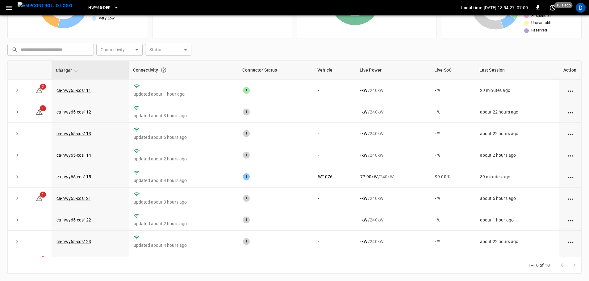 Image resolution: width=589 pixels, height=281 pixels. What do you see at coordinates (517, 70) in the screenshot?
I see `th: Last Session` at bounding box center [517, 70].